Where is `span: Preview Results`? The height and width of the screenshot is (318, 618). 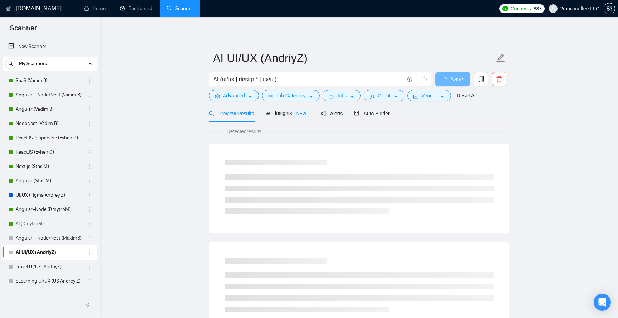
span: Preview Results is located at coordinates (231, 113).